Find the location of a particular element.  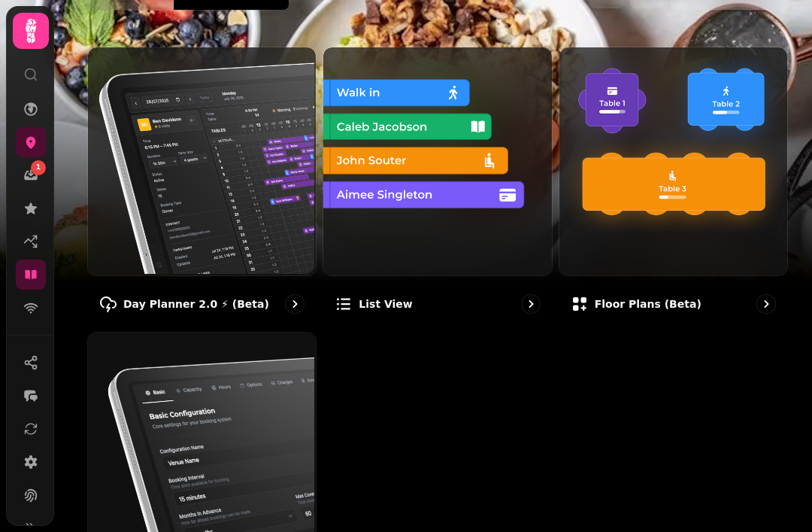

span: 1 is located at coordinates (39, 168).